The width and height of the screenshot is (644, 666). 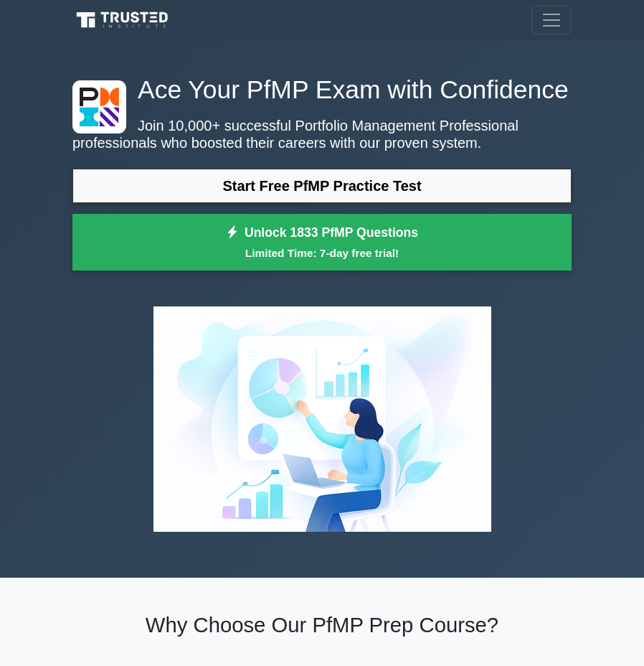 I want to click on img: Portfolio Management Professional Preview, so click(x=322, y=419).